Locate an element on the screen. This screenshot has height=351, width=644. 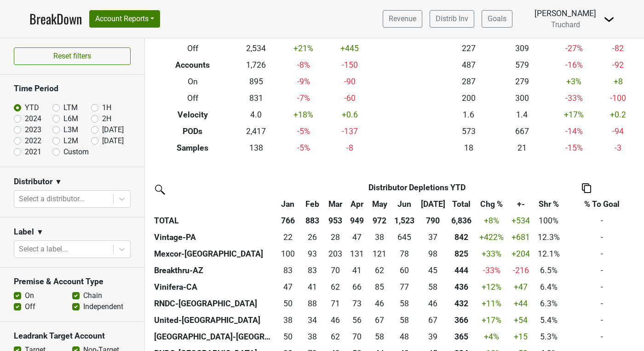
div: 67 is located at coordinates (433, 320).